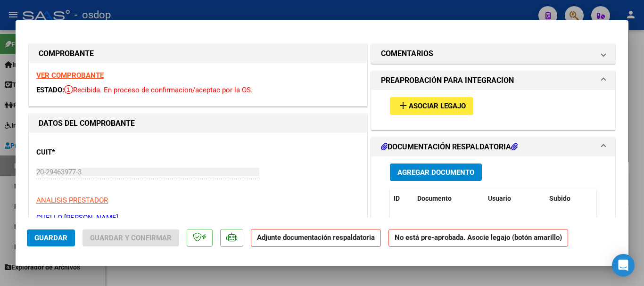 The height and width of the screenshot is (286, 644). I want to click on span: Recibida. En proceso de confirmacion/aceptac por la OS., so click(158, 90).